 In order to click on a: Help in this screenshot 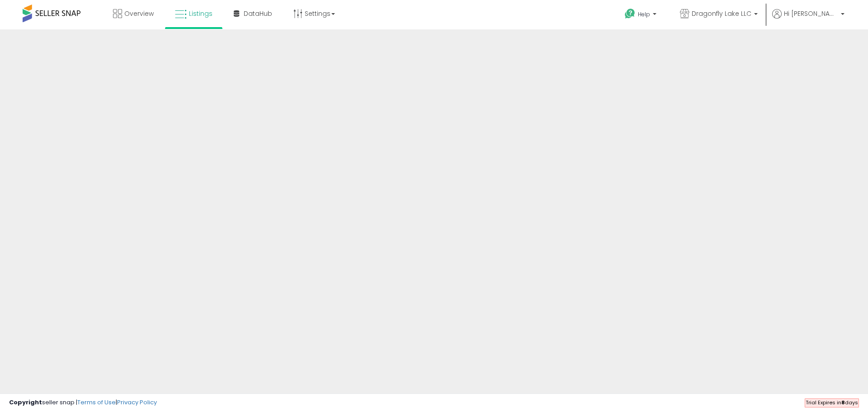, I will do `click(641, 16)`.